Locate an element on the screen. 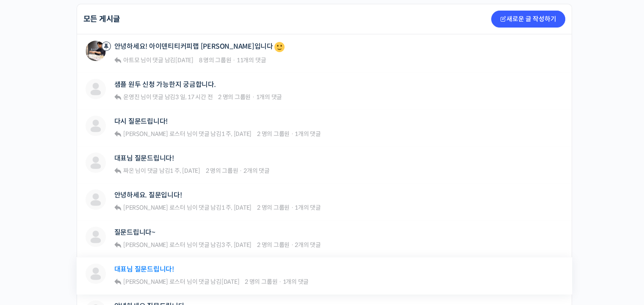 This screenshot has width=644, height=305. a: 대화 is located at coordinates (83, 255).